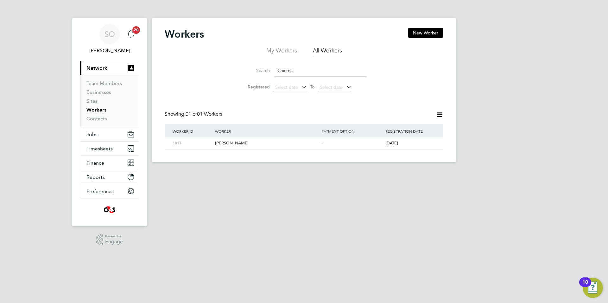 The height and width of the screenshot is (303, 608). What do you see at coordinates (320, 71) in the screenshot?
I see `input: Name, email or phone number` at bounding box center [320, 71].